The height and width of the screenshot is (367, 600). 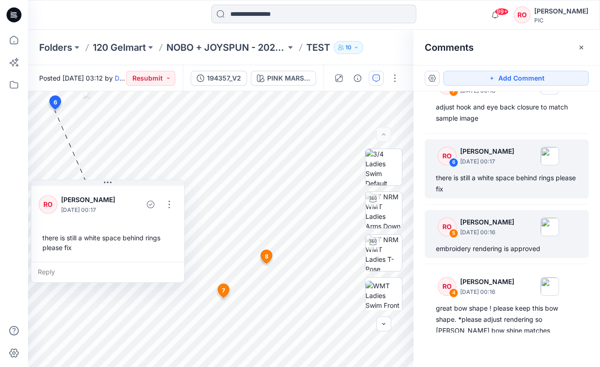 What do you see at coordinates (384, 167) in the screenshot?
I see `img: 3/4 Ladies Swim Default` at bounding box center [384, 167].